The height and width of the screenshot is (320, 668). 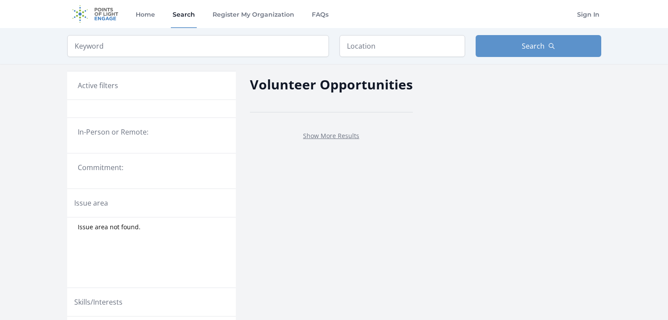 What do you see at coordinates (98, 86) in the screenshot?
I see `h3: Active filters` at bounding box center [98, 86].